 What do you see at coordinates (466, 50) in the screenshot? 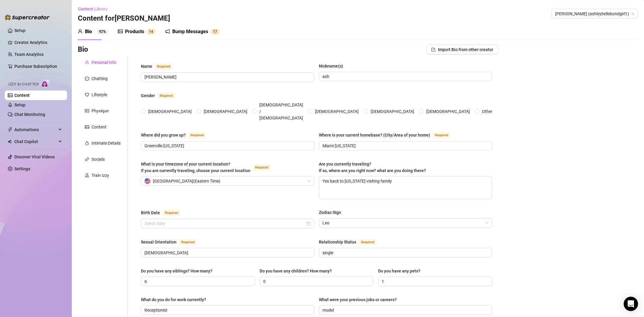
I see `span: Import Bio from other creator` at bounding box center [466, 50].